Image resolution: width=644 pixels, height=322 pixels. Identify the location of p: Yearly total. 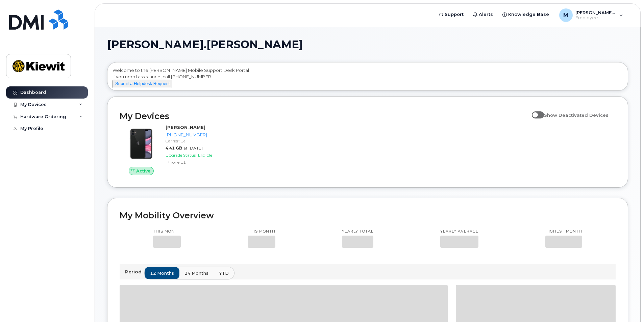
(358, 232).